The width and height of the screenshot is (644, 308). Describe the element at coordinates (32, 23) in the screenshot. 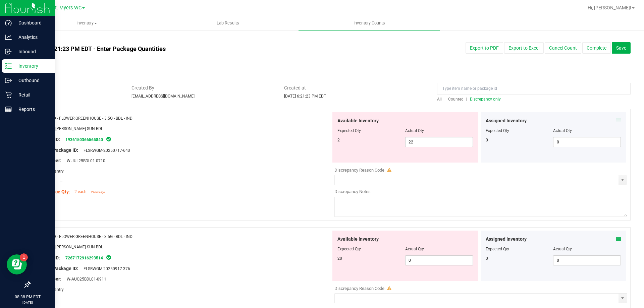

I see `p: Dashboard` at that location.